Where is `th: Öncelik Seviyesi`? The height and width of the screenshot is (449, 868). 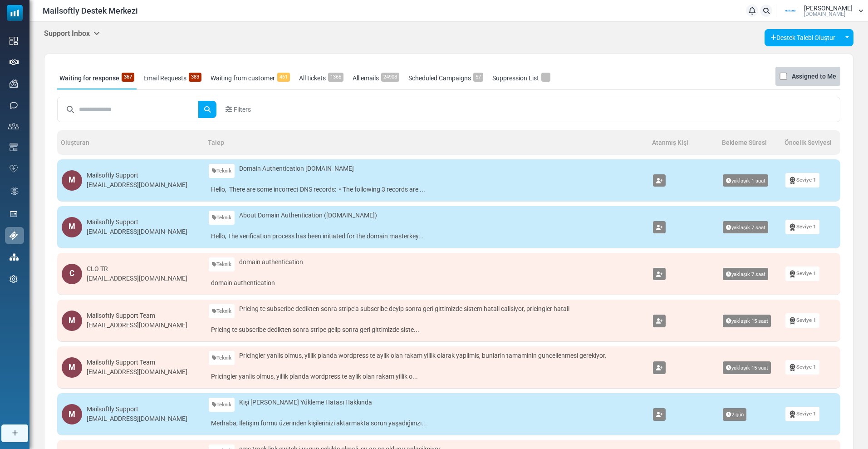 th: Öncelik Seviyesi is located at coordinates (811, 143).